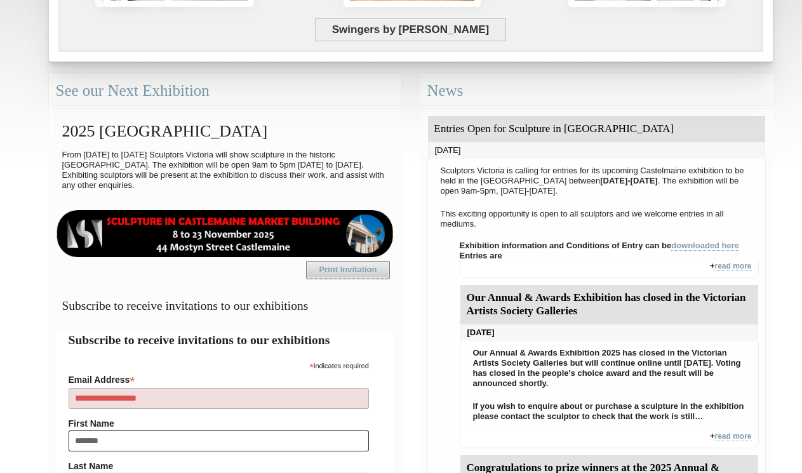 The height and width of the screenshot is (473, 802). Describe the element at coordinates (219, 379) in the screenshot. I see `label: Email Address` at that location.